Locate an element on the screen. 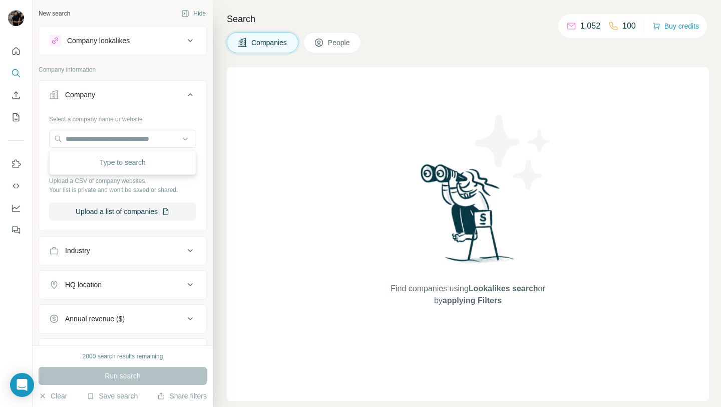  img: Surfe Illustration - Stars is located at coordinates (513, 152).